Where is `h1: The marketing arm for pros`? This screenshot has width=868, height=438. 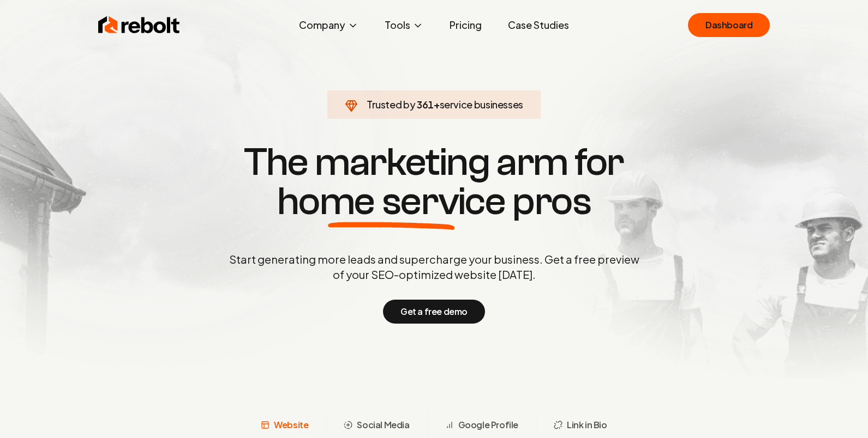 h1: The marketing arm for pros is located at coordinates (434, 182).